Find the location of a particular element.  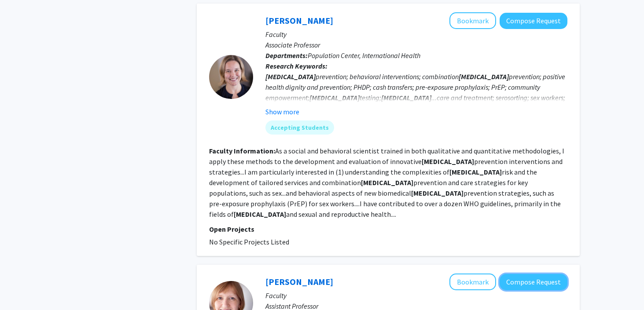

button: Compose Request to Caitlin Kennedy is located at coordinates (534, 21).